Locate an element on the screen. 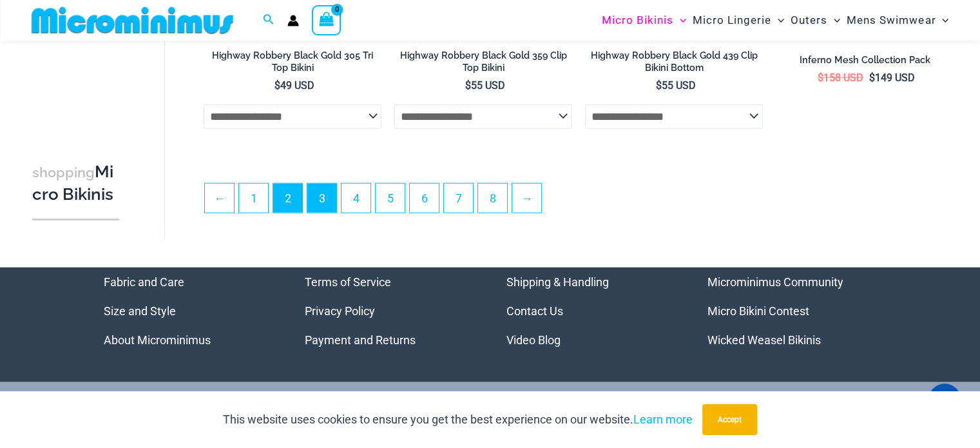 Image resolution: width=980 pixels, height=448 pixels. bdi: 158 USD is located at coordinates (840, 77).